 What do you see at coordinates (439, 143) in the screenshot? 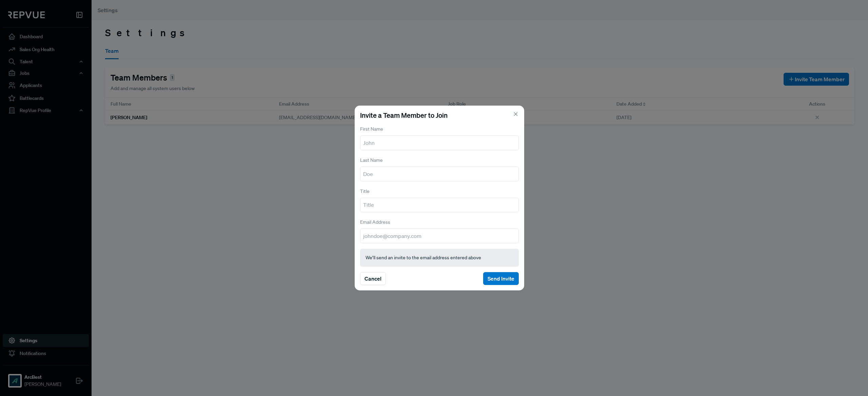
I see `input: John` at bounding box center [439, 143].